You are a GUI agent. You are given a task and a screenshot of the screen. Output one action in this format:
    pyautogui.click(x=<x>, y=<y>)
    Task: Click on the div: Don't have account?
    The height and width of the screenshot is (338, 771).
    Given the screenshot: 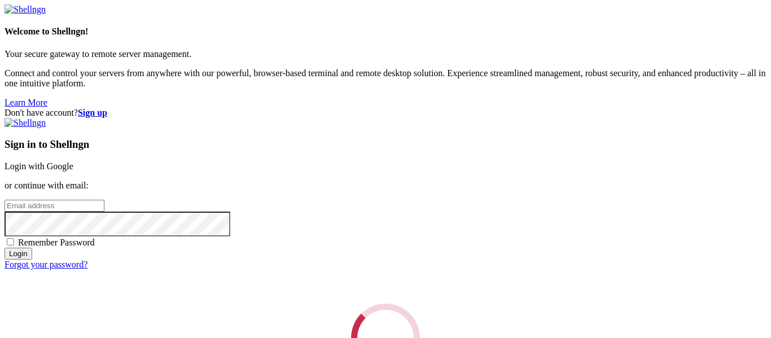 What is the action you would take?
    pyautogui.click(x=386, y=113)
    